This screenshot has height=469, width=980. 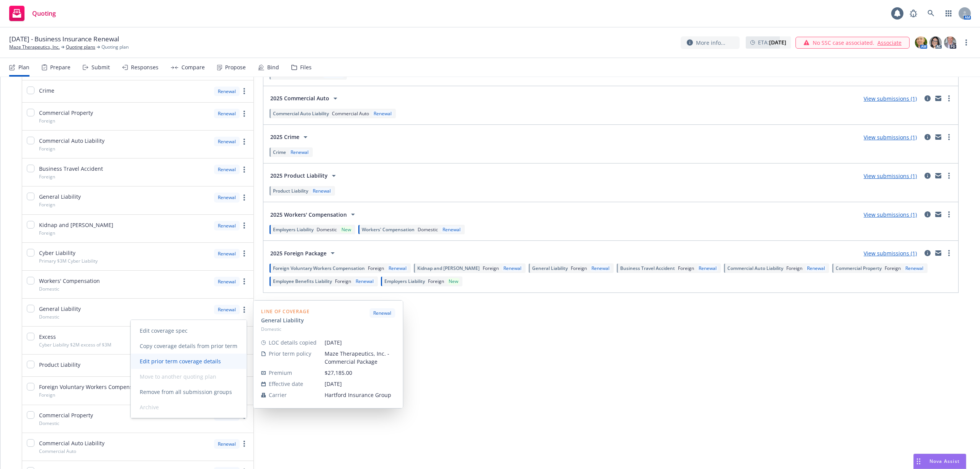 What do you see at coordinates (948, 13) in the screenshot?
I see `a: Switch app` at bounding box center [948, 13].